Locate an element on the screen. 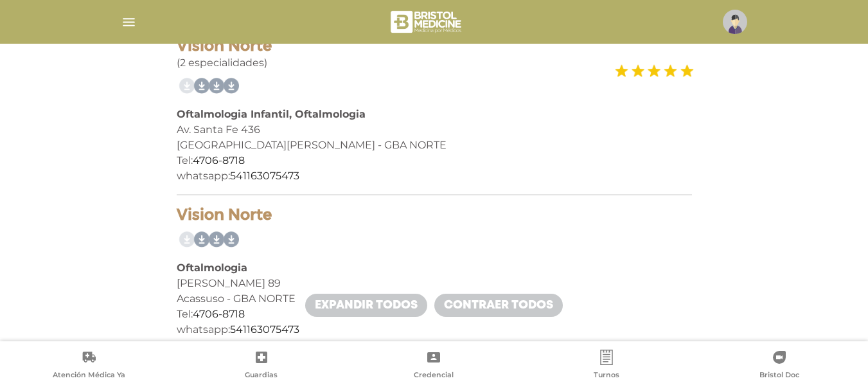  a: Guardias is located at coordinates (261, 366).